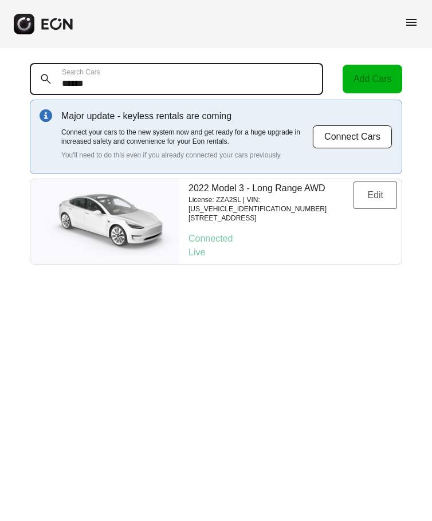 This screenshot has height=521, width=432. I want to click on span: menu, so click(411, 22).